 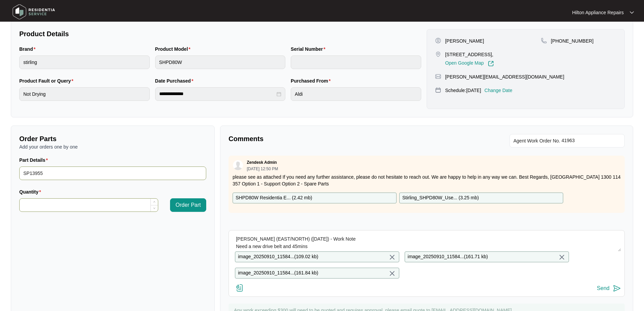 I want to click on label: Product Fault or Query, so click(x=47, y=81).